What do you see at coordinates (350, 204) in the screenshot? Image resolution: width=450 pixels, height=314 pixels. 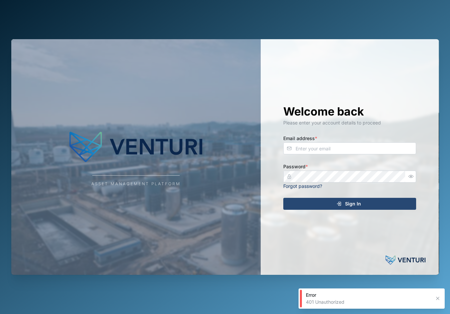 I see `button: Sign In` at bounding box center [350, 204].